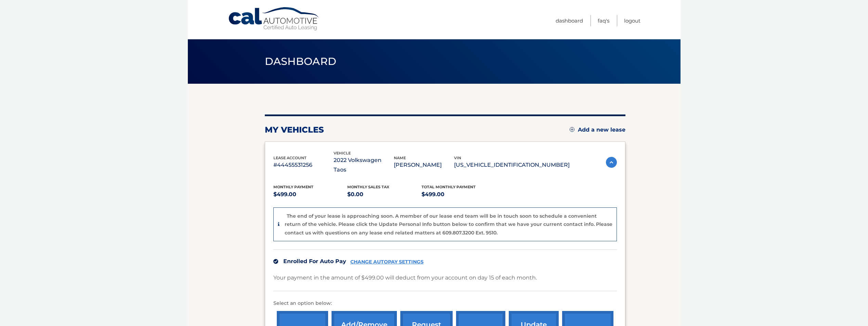  What do you see at coordinates (384, 195) in the screenshot?
I see `p: $0.00` at bounding box center [384, 195].